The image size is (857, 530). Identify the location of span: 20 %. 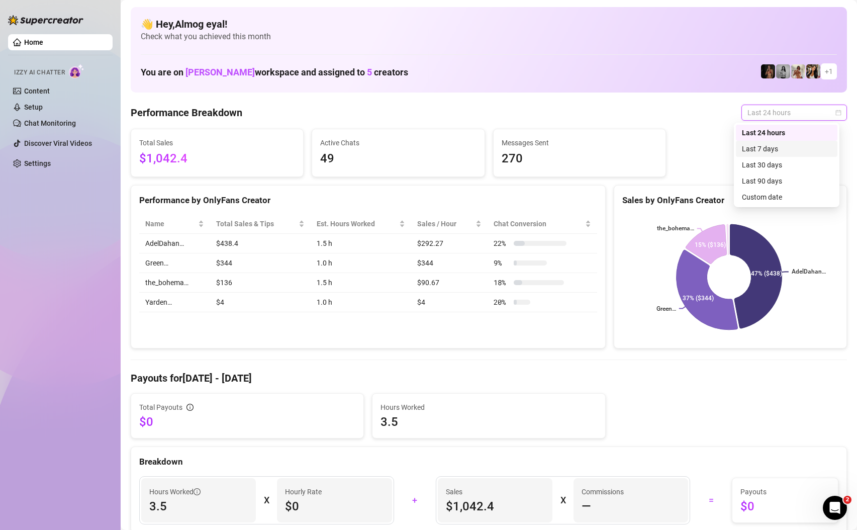
(501, 302).